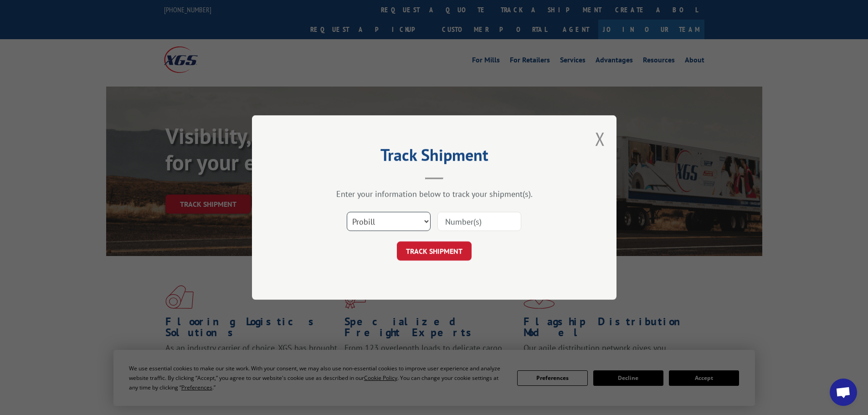  What do you see at coordinates (434, 194) in the screenshot?
I see `div: Enter your information below to track your shipment(s).` at bounding box center [434, 194].